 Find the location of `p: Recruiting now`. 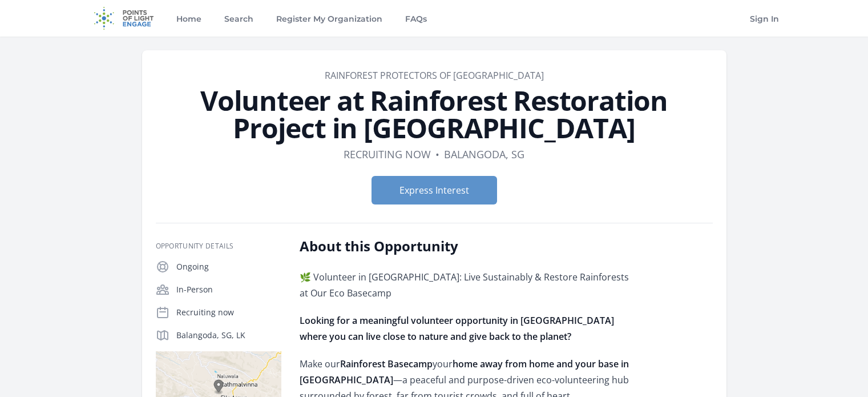

p: Recruiting now is located at coordinates (229, 312).